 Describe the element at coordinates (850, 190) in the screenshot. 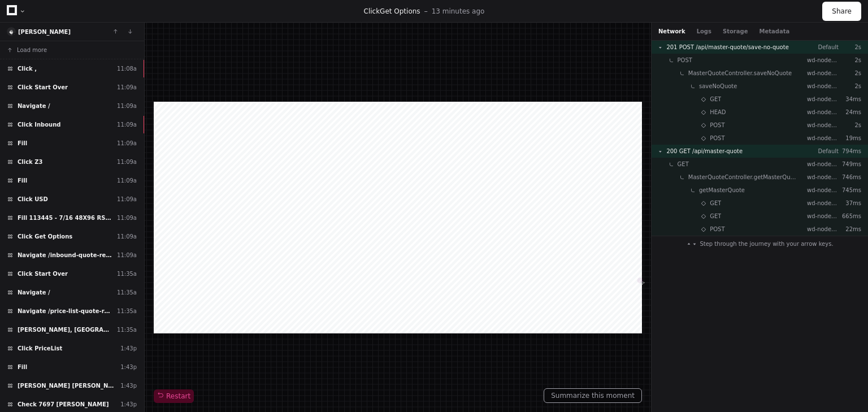

I see `p: 745ms` at that location.